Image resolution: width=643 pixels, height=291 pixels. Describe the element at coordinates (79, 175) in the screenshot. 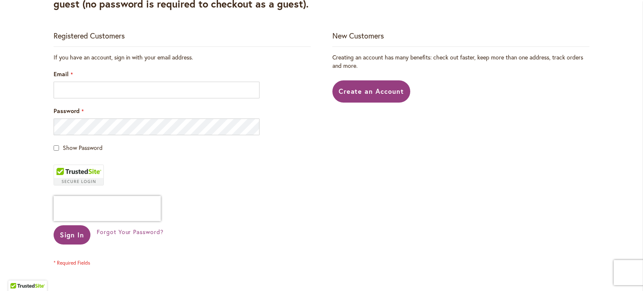

I see `div: TrustedSite Certified` at that location.